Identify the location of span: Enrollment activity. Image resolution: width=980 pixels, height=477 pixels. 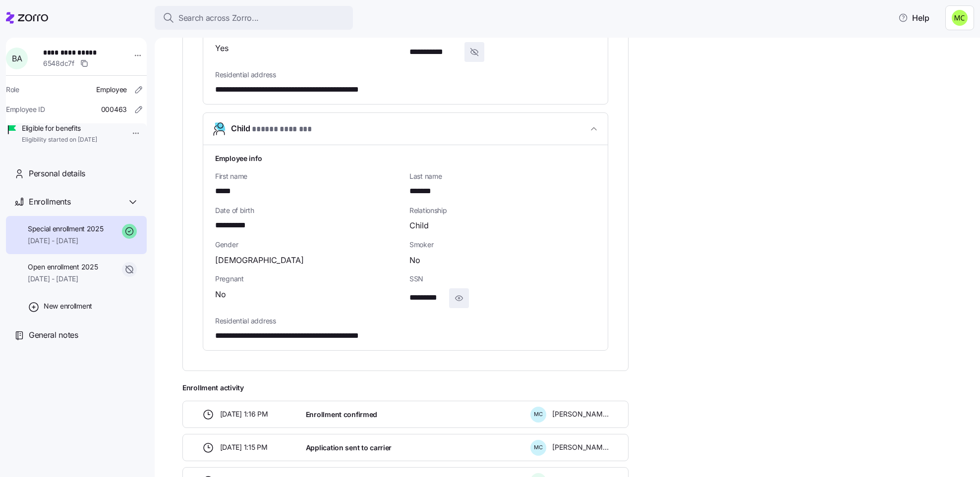
(406, 388).